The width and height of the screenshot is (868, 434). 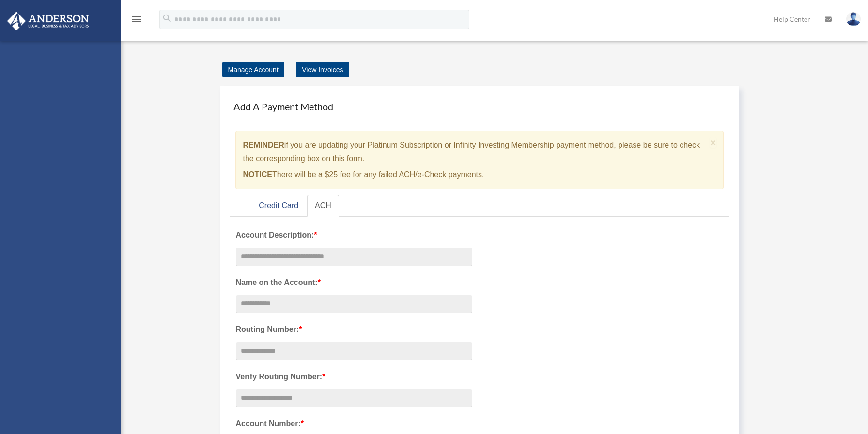 I want to click on label: Routing Number:, so click(x=354, y=330).